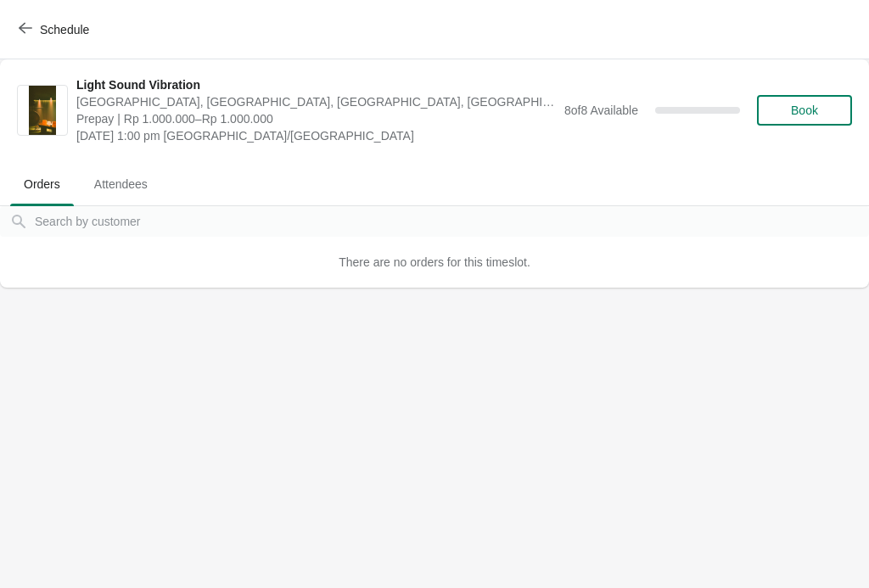 This screenshot has height=588, width=869. Describe the element at coordinates (65, 30) in the screenshot. I see `span: Schedule` at that location.